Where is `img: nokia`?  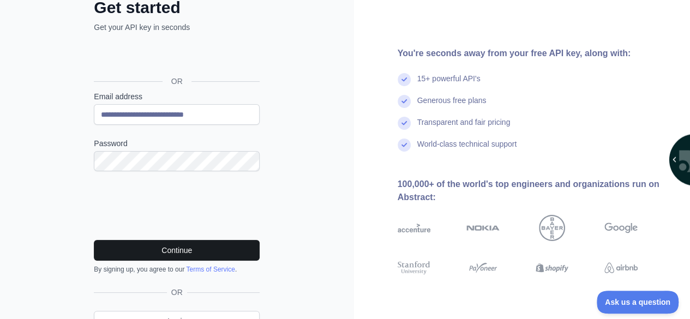
img: nokia is located at coordinates (483, 228).